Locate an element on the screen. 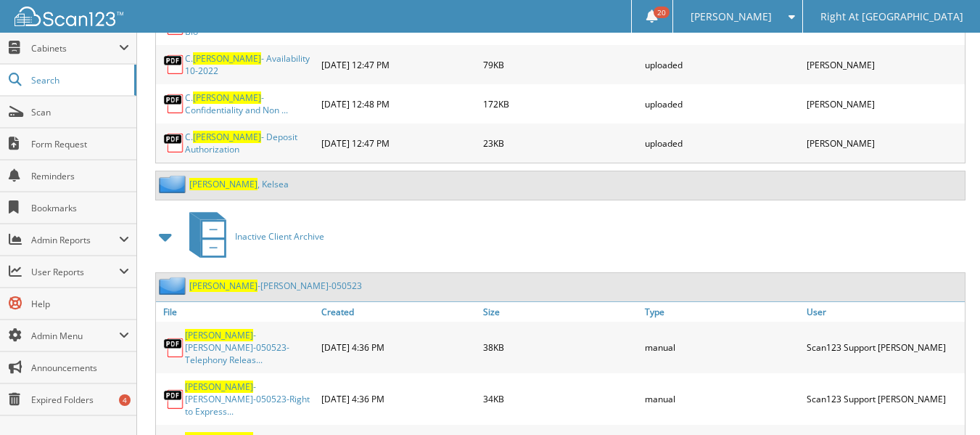  div: 34KB is located at coordinates (560, 399).